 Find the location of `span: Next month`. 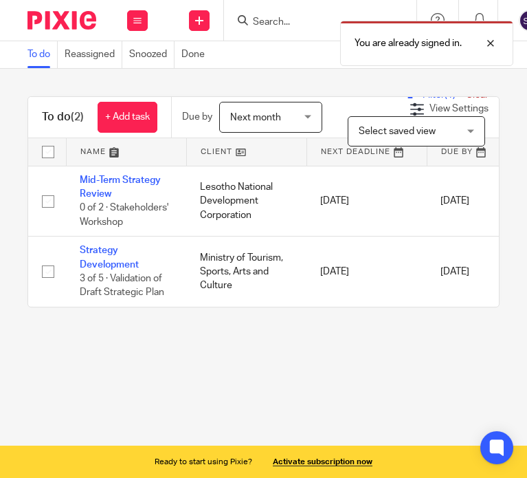

span: Next month is located at coordinates (256, 118).